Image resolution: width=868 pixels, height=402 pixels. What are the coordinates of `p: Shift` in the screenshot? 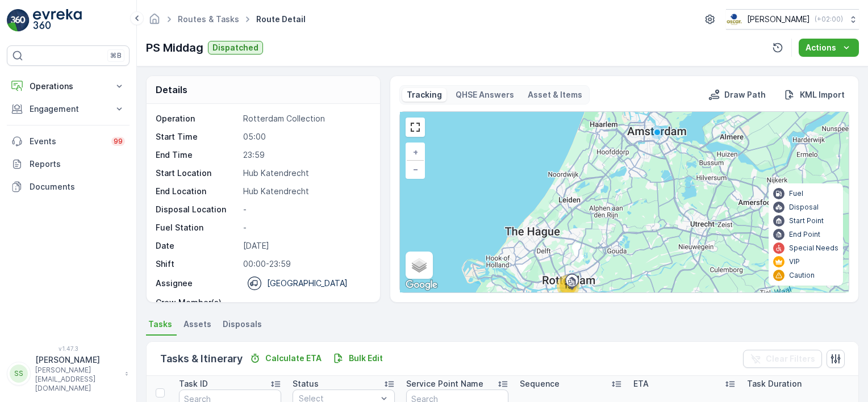 It's located at (197, 264).